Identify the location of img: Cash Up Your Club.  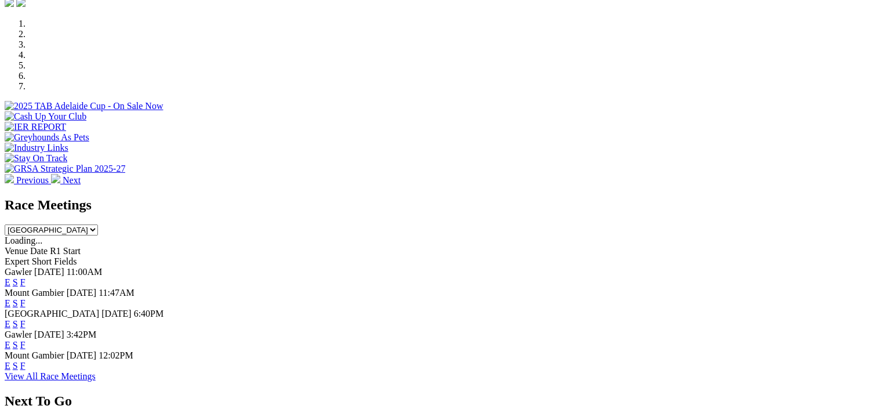
(45, 117).